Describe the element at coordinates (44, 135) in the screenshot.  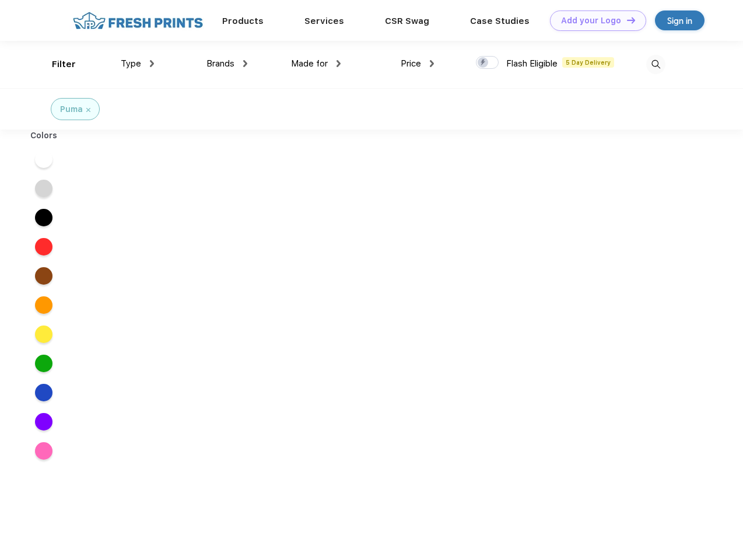
I see `div: Colors` at that location.